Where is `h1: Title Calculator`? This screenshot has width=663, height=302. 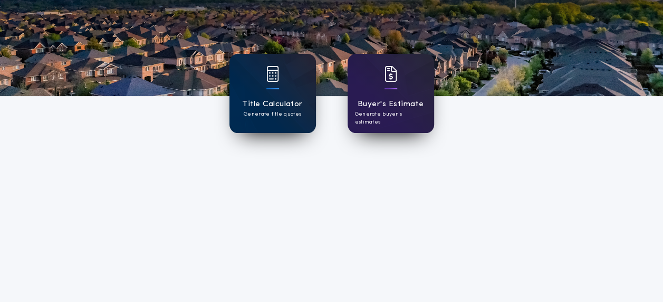 h1: Title Calculator is located at coordinates (272, 104).